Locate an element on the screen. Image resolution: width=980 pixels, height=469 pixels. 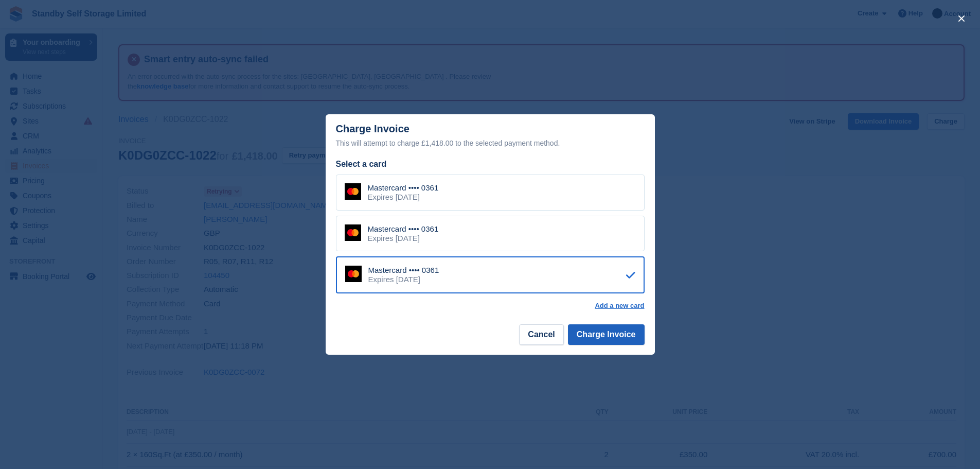
div: Select a card is located at coordinates (490, 164).